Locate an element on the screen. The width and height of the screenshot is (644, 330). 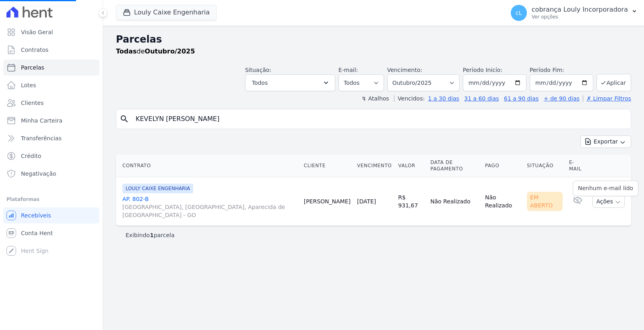
span: Recebíveis is located at coordinates (36, 215).